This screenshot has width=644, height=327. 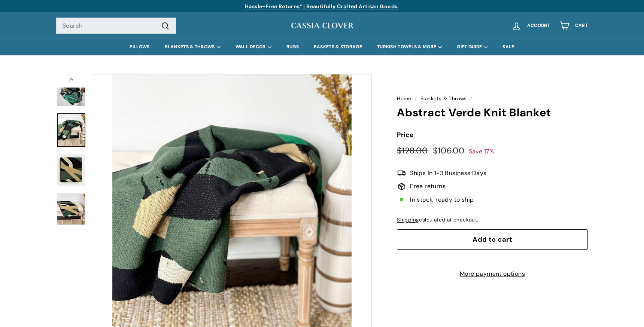 I want to click on a: Account, so click(x=531, y=25).